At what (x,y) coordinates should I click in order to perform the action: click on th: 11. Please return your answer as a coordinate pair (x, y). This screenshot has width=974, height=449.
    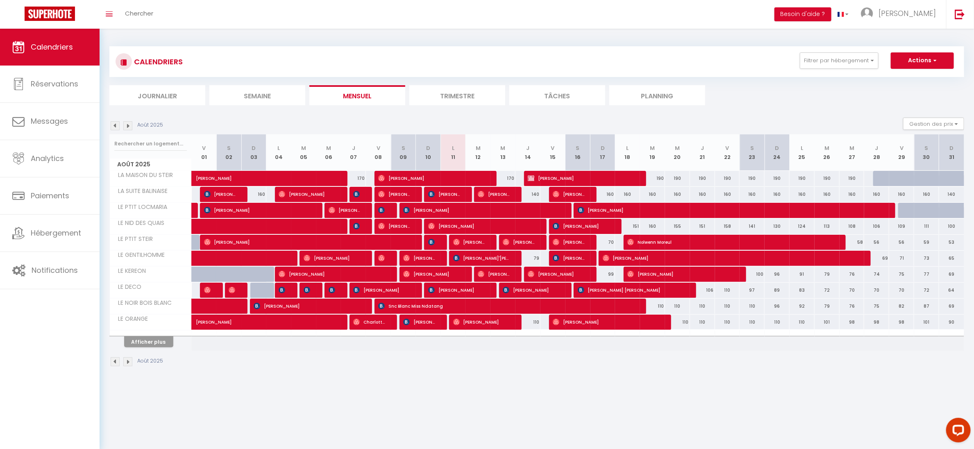
    Looking at the image, I should click on (453, 152).